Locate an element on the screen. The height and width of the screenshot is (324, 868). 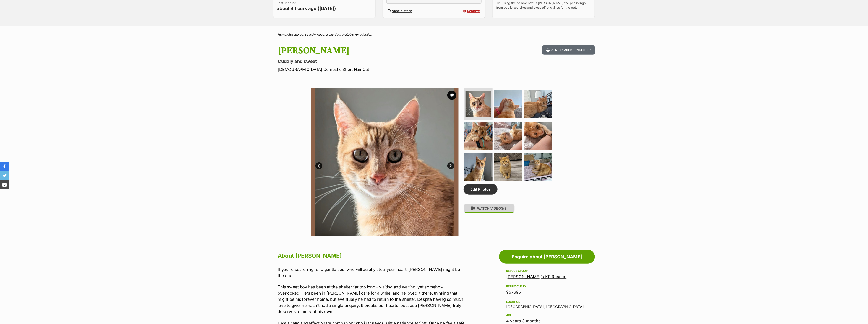
button: favourite is located at coordinates (452, 95).